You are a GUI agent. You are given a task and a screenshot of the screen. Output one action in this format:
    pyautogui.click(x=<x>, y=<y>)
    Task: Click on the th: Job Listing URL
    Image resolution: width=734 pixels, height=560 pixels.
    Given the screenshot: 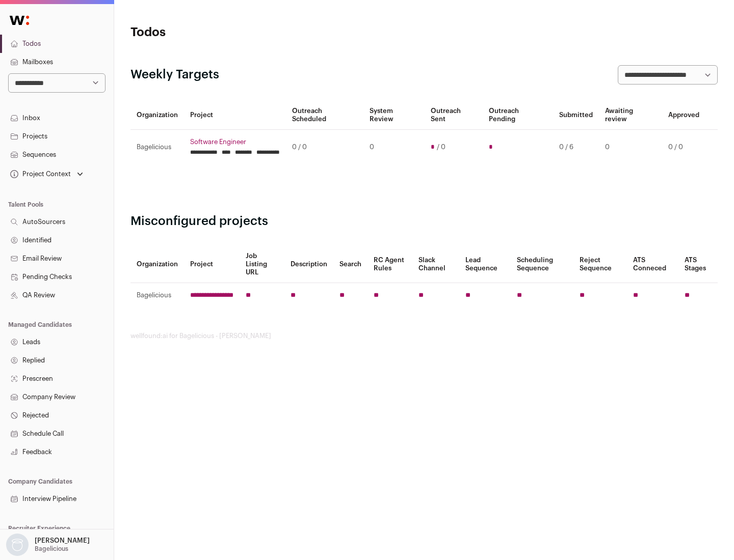 What is the action you would take?
    pyautogui.click(x=262, y=264)
    